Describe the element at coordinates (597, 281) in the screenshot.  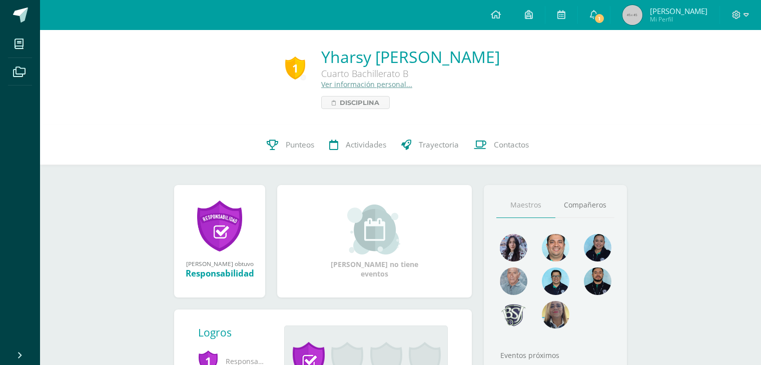
I see `img: 2207c9b573316a41e74c87832a091651.png` at that location.